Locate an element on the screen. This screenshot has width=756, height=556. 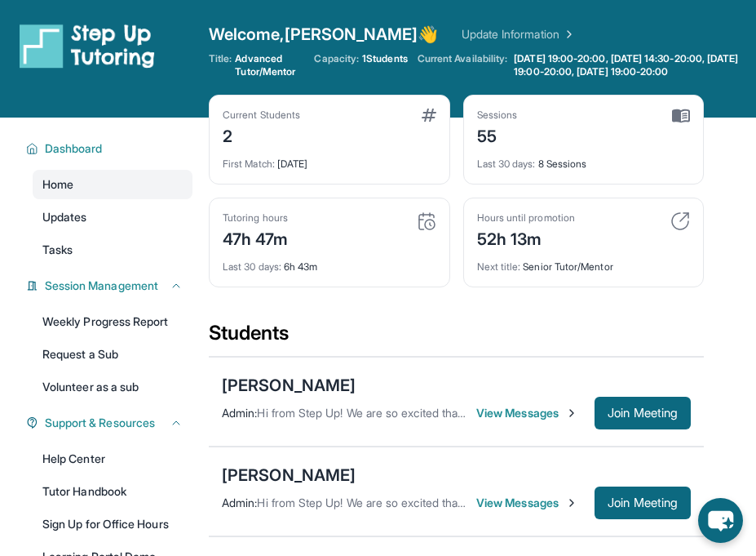
div: Tutoring hours is located at coordinates (255, 218).